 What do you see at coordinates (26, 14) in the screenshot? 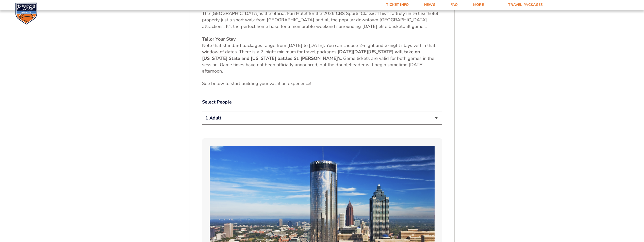
I see `img: CBS Sports Classic` at bounding box center [26, 14].